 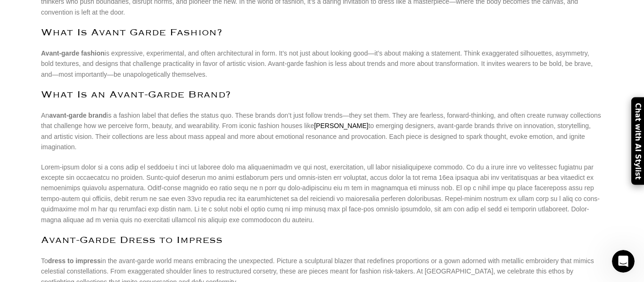 I want to click on h2: What Is Avant Garde Fashion?, so click(x=322, y=33).